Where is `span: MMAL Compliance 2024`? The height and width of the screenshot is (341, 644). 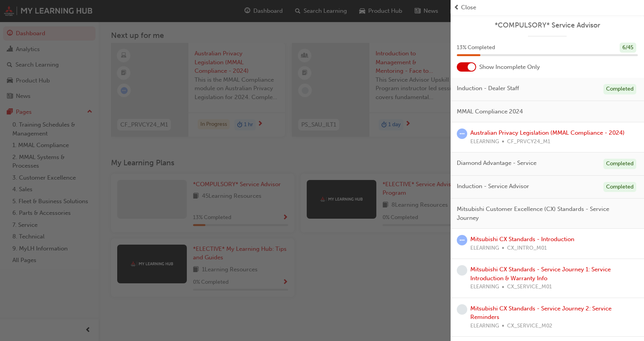
span: MMAL Compliance 2024 is located at coordinates (490, 112).